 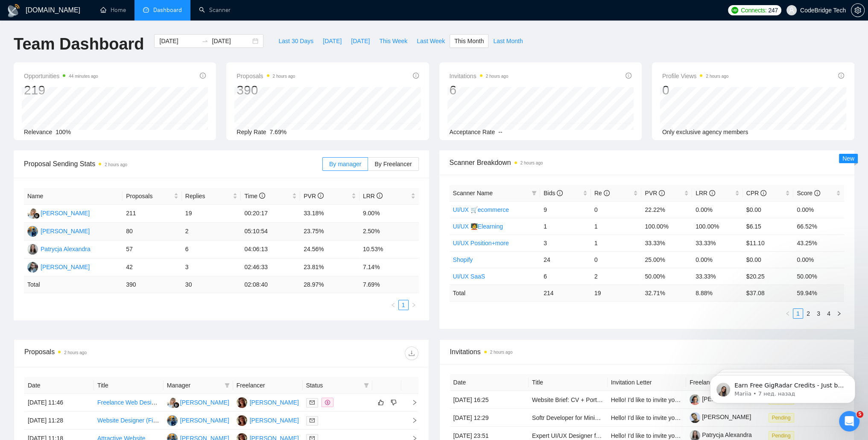 I want to click on span: Pending, so click(x=781, y=418).